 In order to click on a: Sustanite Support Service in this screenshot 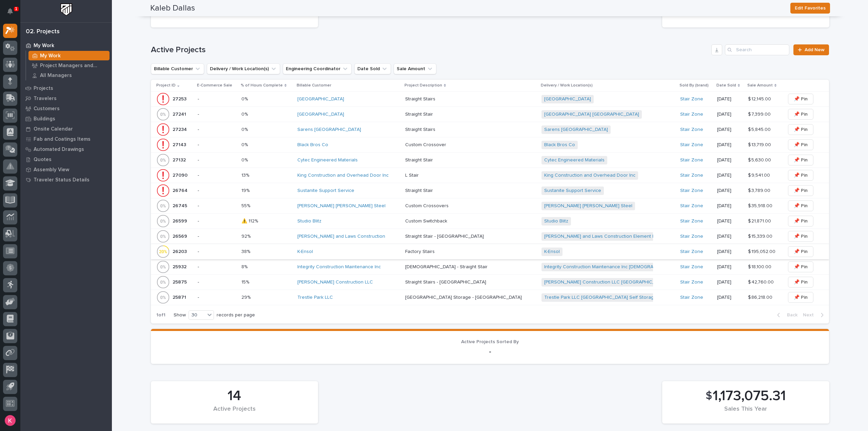, I will do `click(572, 190)`.